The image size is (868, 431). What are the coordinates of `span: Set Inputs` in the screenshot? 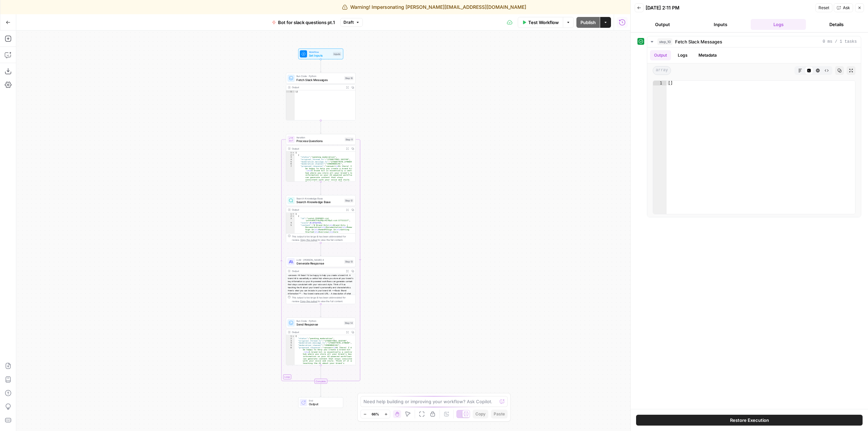 It's located at (320, 55).